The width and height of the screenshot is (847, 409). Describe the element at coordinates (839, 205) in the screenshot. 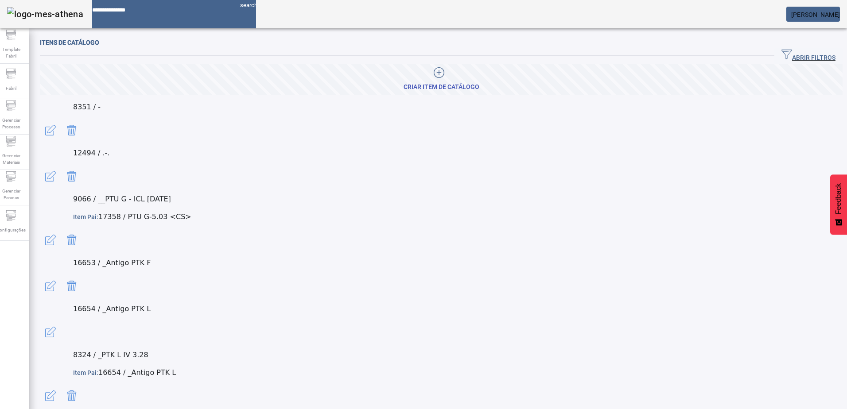

I see `button: Feedback - Mostrar pesquisa` at that location.